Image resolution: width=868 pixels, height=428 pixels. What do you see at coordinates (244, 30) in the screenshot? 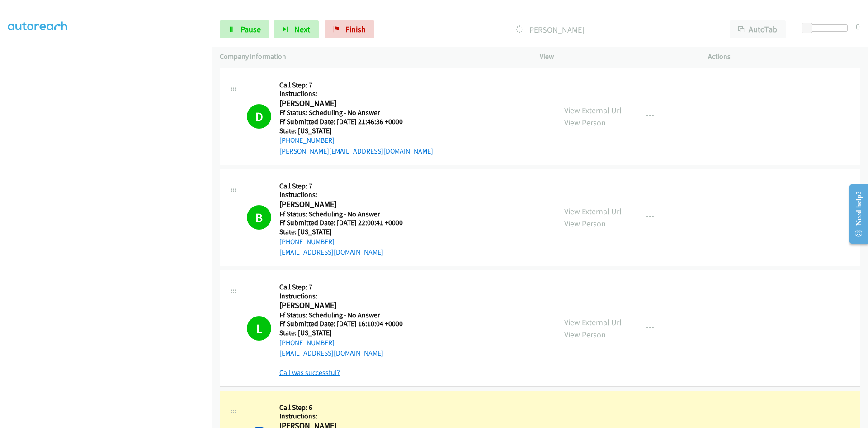
I see `a: Pause` at bounding box center [244, 30].